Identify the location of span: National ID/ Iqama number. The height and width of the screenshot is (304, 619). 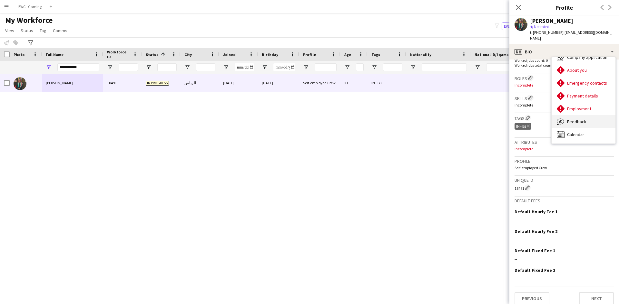
(498, 54).